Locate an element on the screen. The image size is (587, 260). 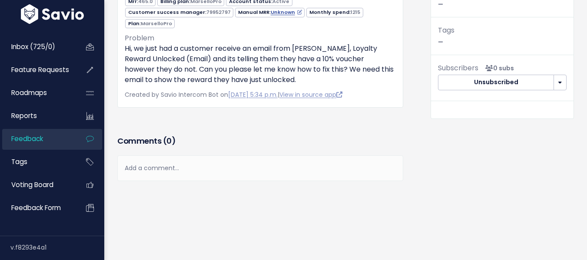
span: Roadmaps is located at coordinates (29, 93).